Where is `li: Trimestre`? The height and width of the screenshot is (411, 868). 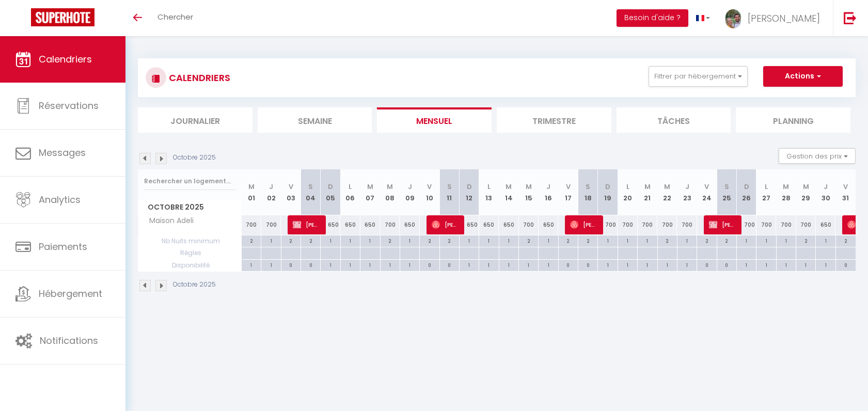
li: Trimestre is located at coordinates (554, 120).